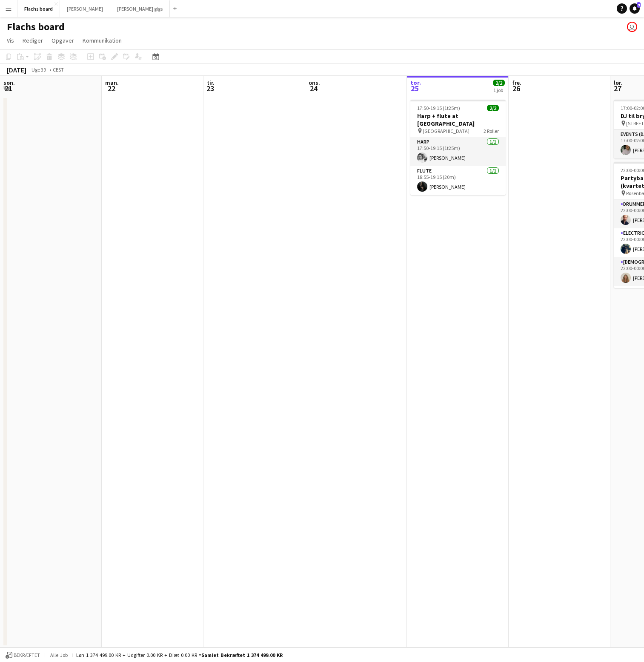  Describe the element at coordinates (32, 41) in the screenshot. I see `span: Rediger` at that location.